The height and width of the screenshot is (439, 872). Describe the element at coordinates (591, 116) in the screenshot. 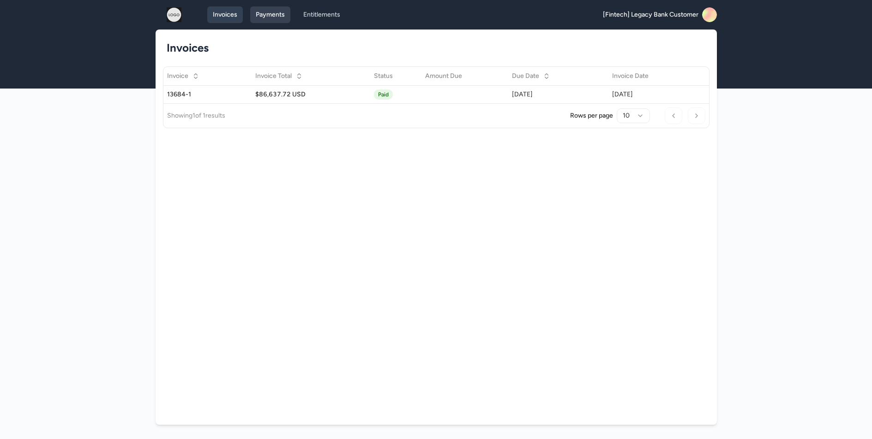

I see `p: Rows per page` at that location.